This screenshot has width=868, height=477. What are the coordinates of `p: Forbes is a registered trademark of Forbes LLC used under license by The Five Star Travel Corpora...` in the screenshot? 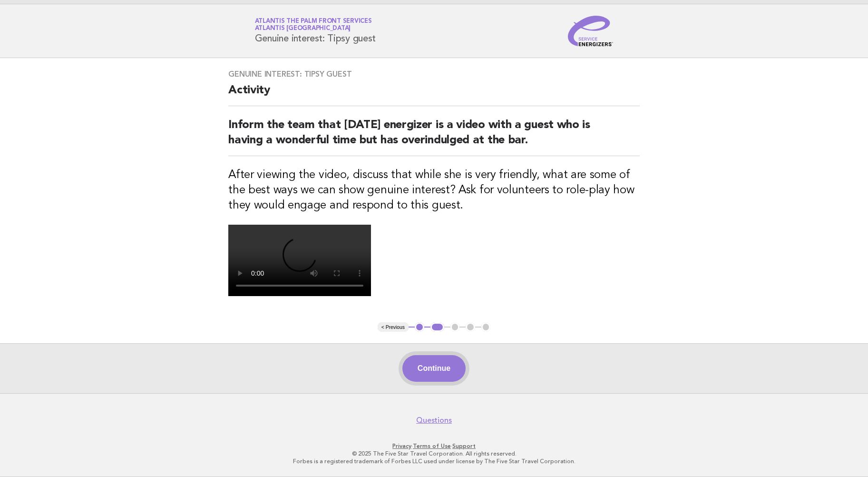 It's located at (434, 461).